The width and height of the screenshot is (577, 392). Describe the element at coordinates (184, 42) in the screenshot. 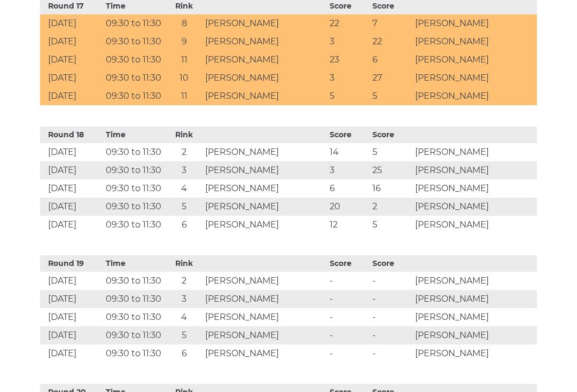

I see `td: 9` at that location.